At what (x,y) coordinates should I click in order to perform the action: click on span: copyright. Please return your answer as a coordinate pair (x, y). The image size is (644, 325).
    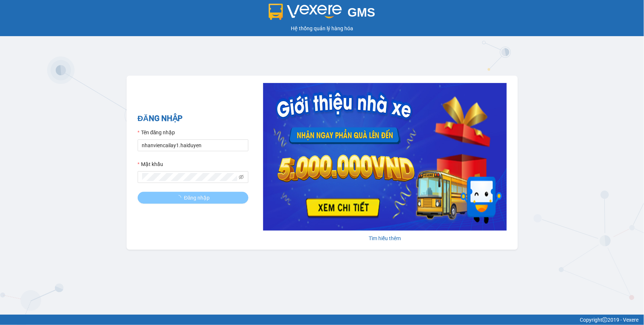
    Looking at the image, I should click on (605, 320).